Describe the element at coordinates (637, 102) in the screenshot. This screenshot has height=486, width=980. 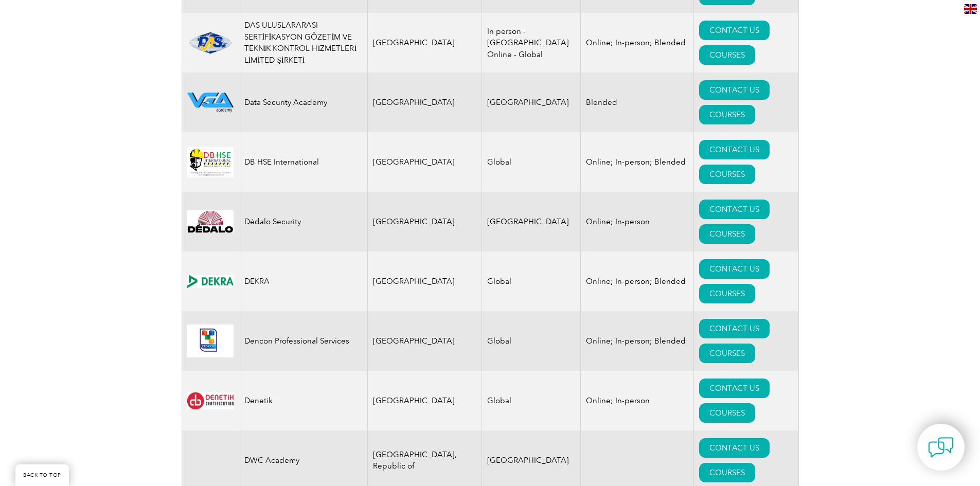
I see `td: Blended` at that location.